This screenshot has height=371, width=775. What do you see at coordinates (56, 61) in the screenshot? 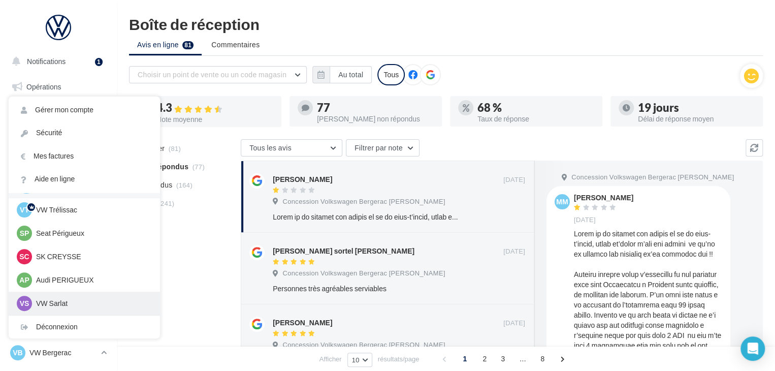
I see `button: Notifications 1` at bounding box center [56, 61].